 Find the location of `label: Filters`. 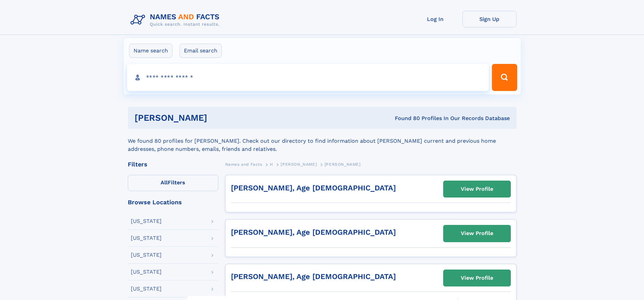

label: Filters is located at coordinates (173, 183).